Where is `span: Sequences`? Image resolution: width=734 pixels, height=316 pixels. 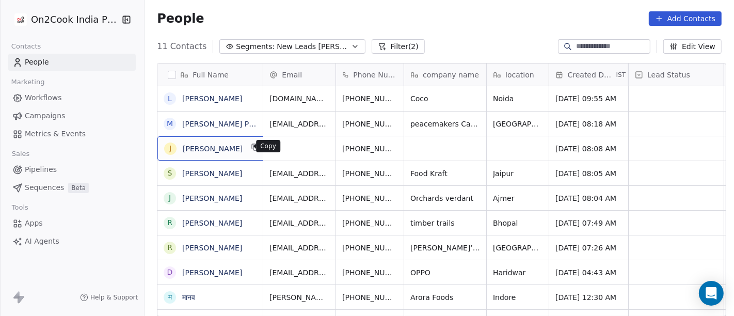
span: Sequences is located at coordinates (44, 187).